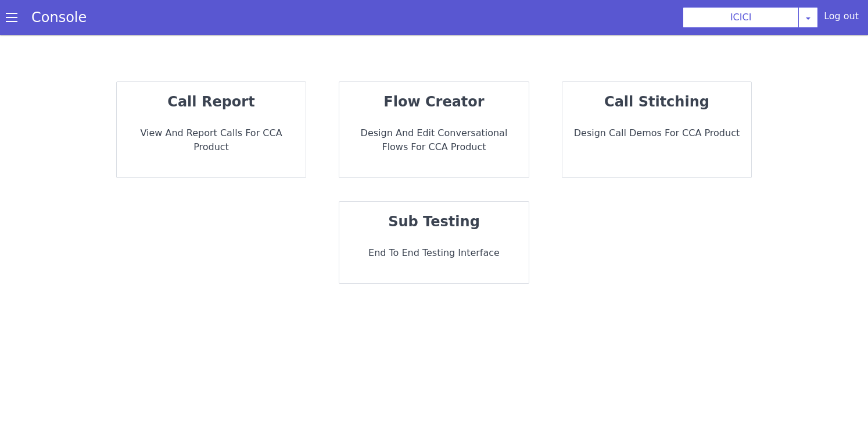  I want to click on a: Console, so click(59, 18).